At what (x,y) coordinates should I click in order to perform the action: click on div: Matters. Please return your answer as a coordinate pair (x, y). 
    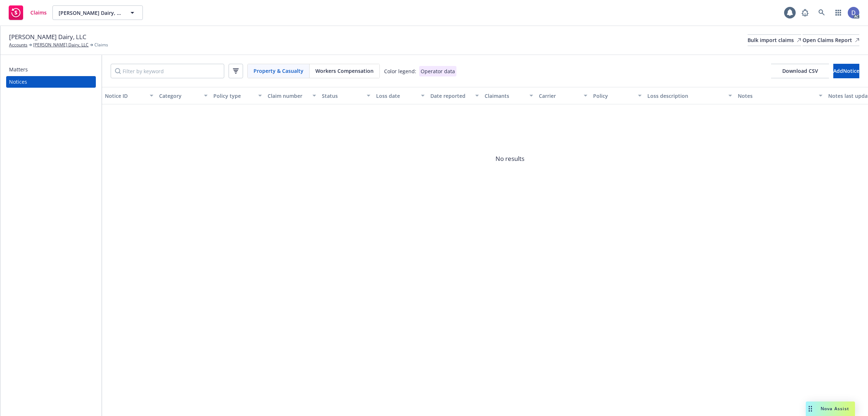
    Looking at the image, I should click on (19, 70).